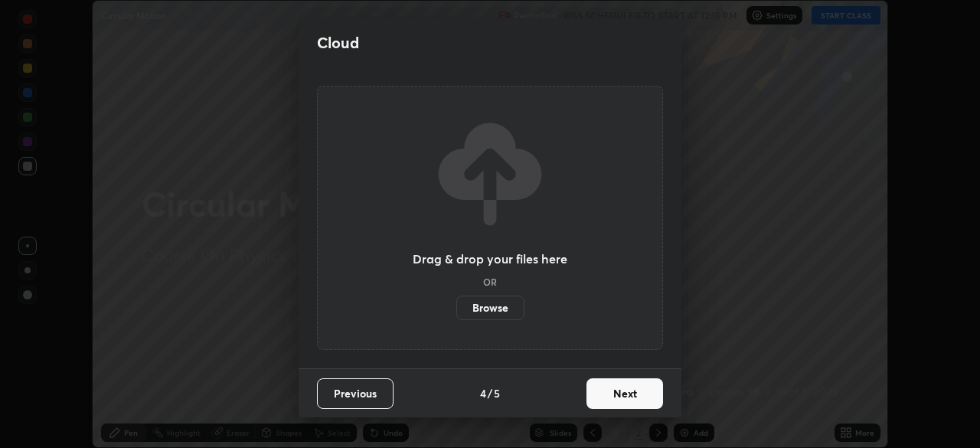  Describe the element at coordinates (490, 283) in the screenshot. I see `h5: OR` at that location.